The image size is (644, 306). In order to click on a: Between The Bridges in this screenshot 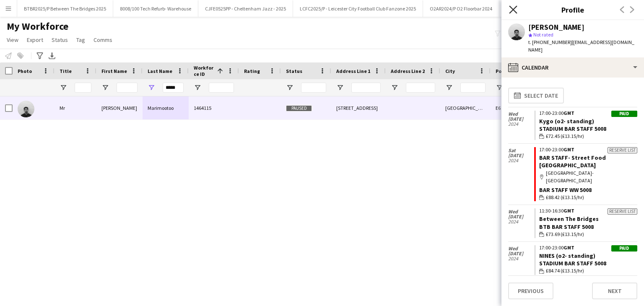, I will do `click(569, 218)`.